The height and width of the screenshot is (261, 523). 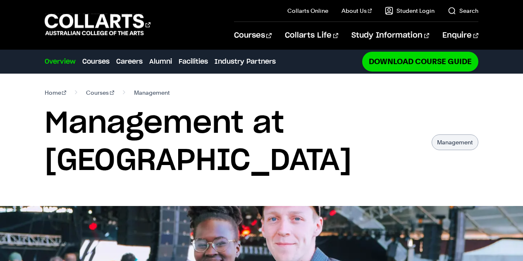 What do you see at coordinates (55, 93) in the screenshot?
I see `a: Home` at bounding box center [55, 93].